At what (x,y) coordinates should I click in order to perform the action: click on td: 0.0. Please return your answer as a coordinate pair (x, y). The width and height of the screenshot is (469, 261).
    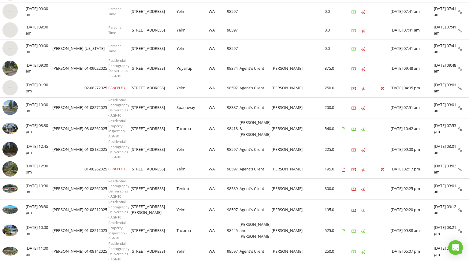
    Looking at the image, I should click on (333, 30).